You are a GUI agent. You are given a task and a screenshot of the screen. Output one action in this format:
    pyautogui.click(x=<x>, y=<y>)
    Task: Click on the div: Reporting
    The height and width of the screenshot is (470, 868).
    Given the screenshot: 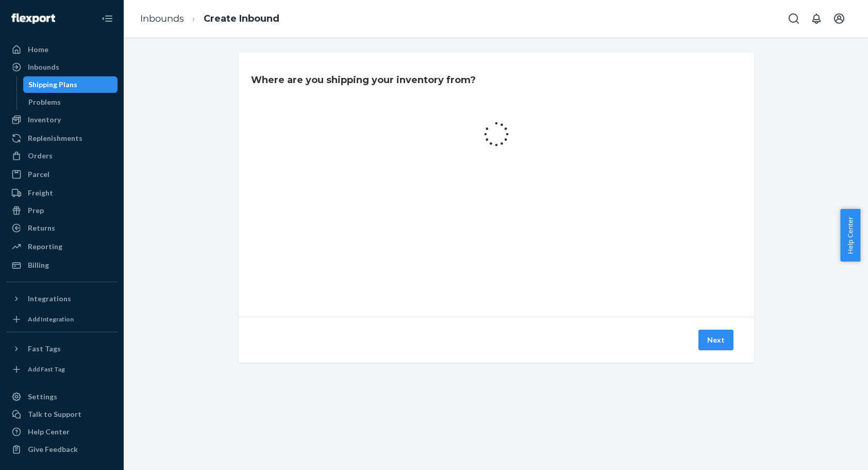 What is the action you would take?
    pyautogui.click(x=45, y=247)
    